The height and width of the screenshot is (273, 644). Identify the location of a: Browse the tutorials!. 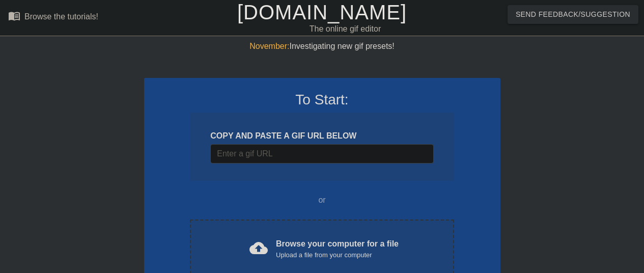
(53, 17).